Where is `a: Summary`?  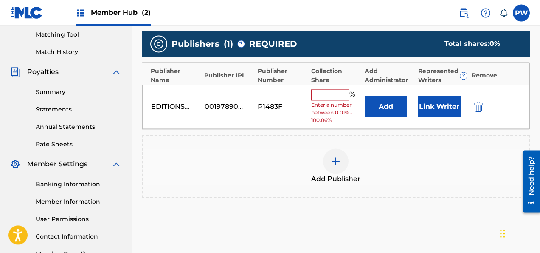
a: Summary is located at coordinates (79, 92).